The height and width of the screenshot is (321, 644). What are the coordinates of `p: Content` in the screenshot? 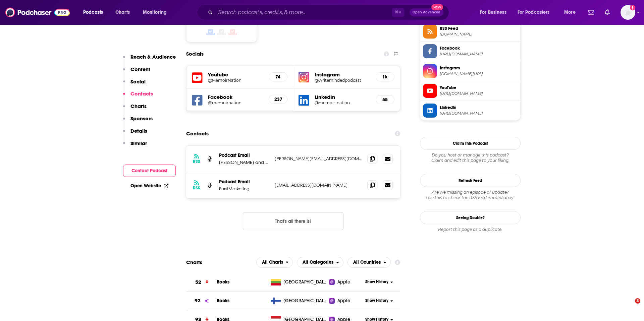 It's located at (140, 69).